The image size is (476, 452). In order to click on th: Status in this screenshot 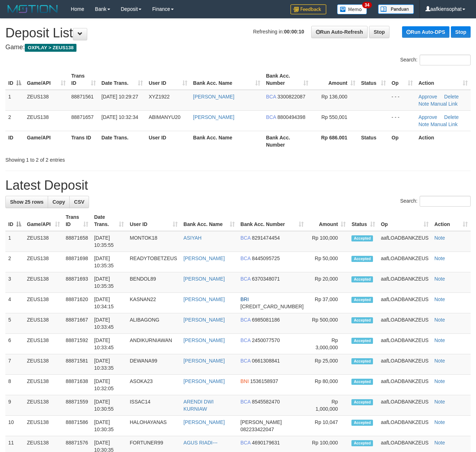, I will do `click(373, 141)`.